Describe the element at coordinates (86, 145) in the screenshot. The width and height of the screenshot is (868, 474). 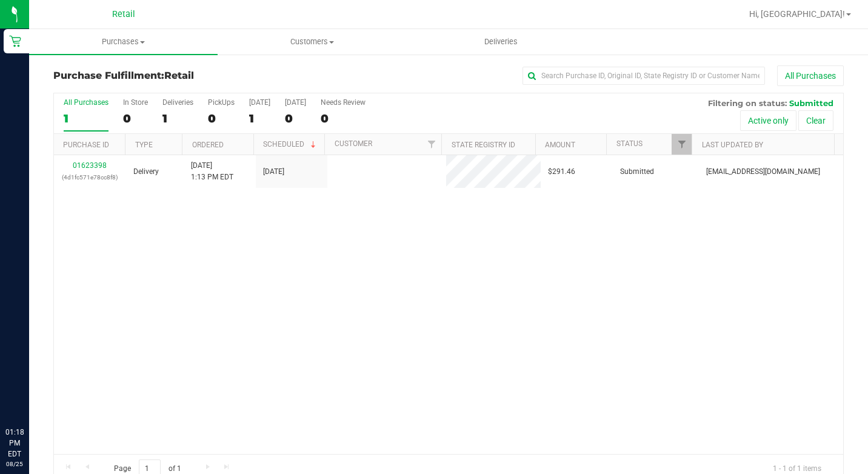
I see `a: Purchase ID` at that location.